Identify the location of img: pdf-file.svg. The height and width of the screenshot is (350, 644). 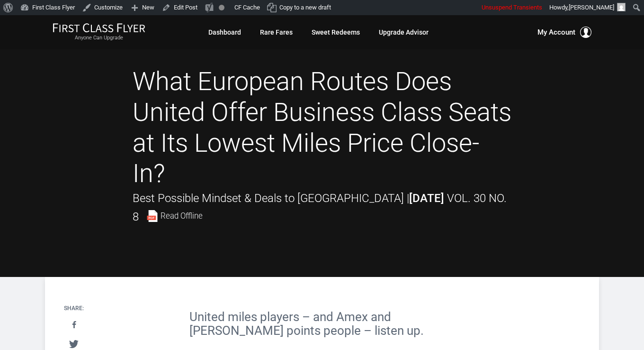
(152, 215).